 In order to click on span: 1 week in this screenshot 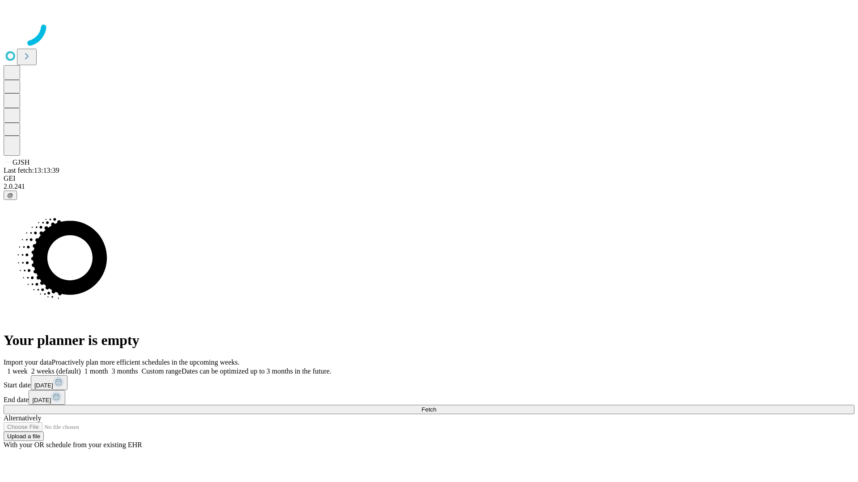, I will do `click(17, 371)`.